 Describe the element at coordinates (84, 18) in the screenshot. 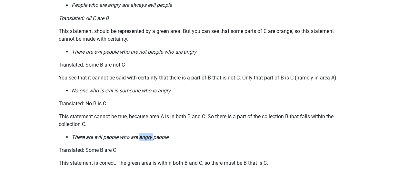

I see `i: Translated: All C are B` at that location.